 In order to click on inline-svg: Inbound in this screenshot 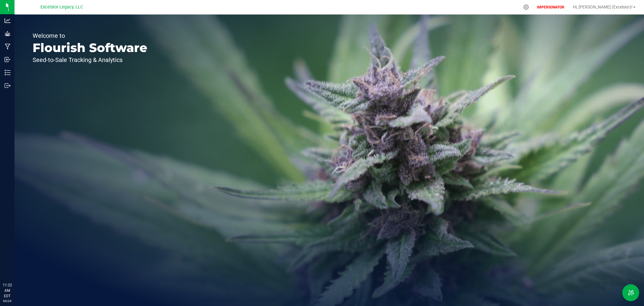, I will do `click(8, 59)`.